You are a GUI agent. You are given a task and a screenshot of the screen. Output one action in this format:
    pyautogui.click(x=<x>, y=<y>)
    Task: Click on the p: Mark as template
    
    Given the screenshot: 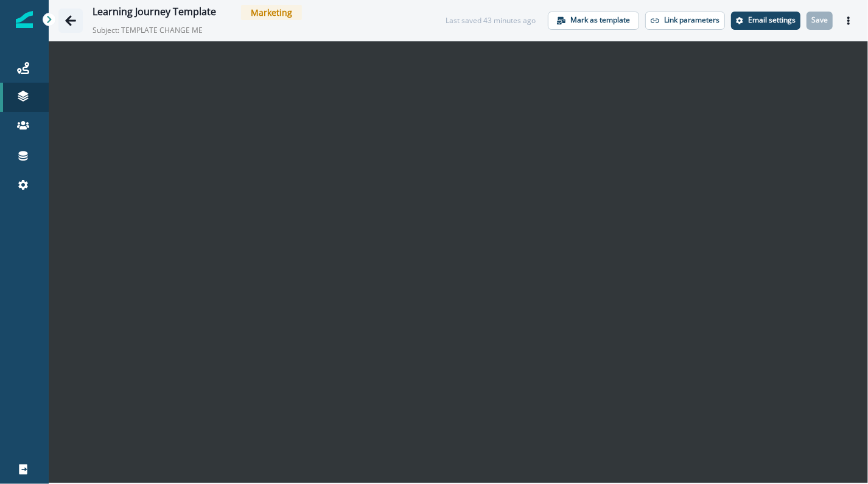 What is the action you would take?
    pyautogui.click(x=600, y=20)
    